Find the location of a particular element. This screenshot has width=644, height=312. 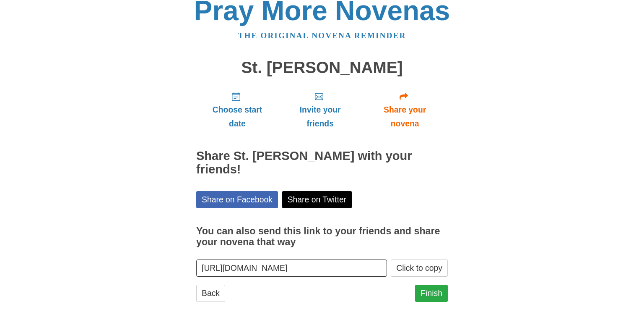

a: Share your novena is located at coordinates (405, 109).